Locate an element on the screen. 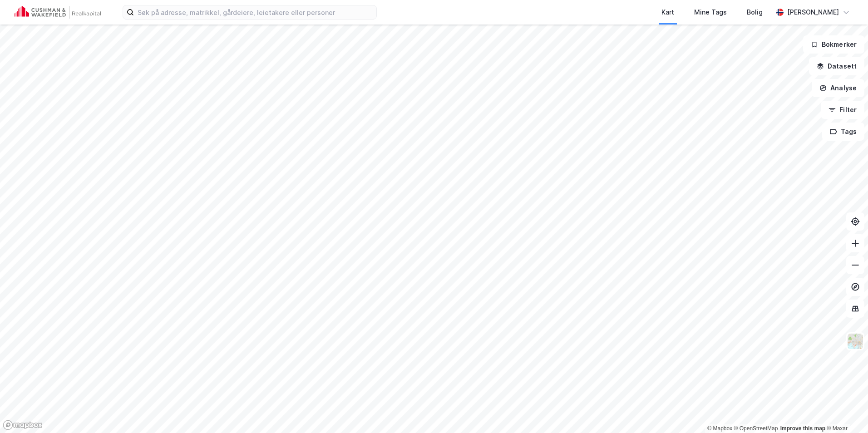 The height and width of the screenshot is (433, 868). button: Tags is located at coordinates (844, 131).